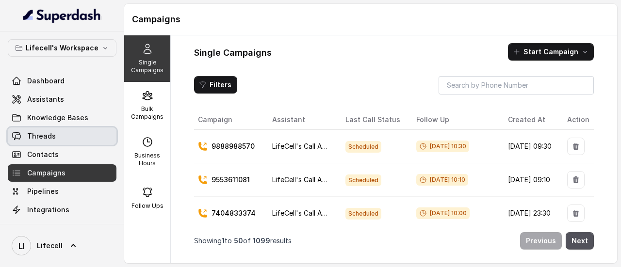  I want to click on button: Filters, so click(215, 85).